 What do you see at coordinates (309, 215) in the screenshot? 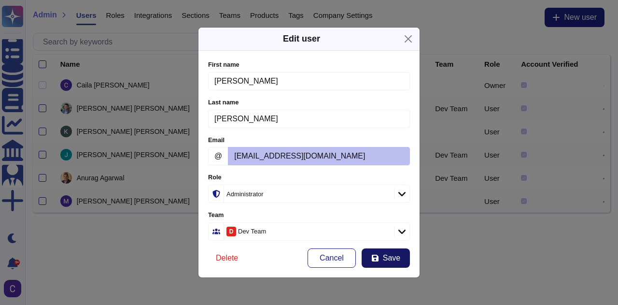
I see `label: Team` at bounding box center [309, 215].